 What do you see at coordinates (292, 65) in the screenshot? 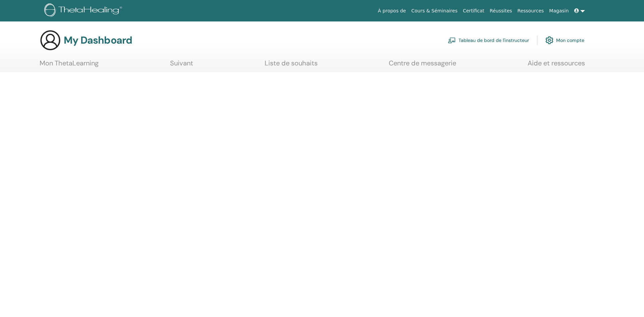
I see `a: Liste de souhaits` at bounding box center [292, 65].